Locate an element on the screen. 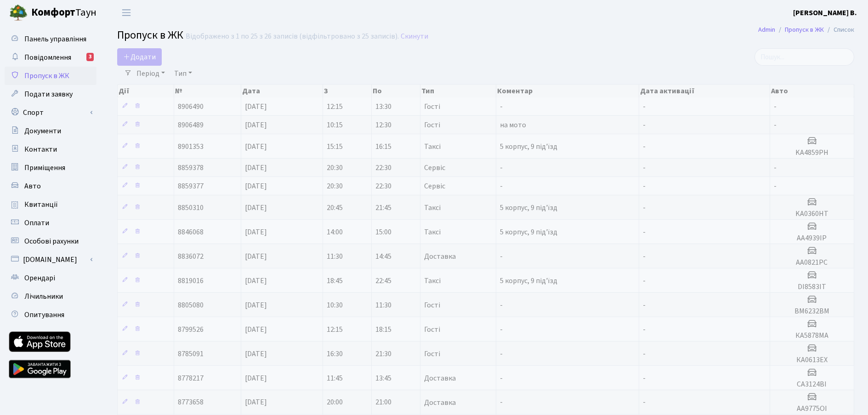 This screenshot has height=415, width=868. img: logo.png is located at coordinates (19, 13).